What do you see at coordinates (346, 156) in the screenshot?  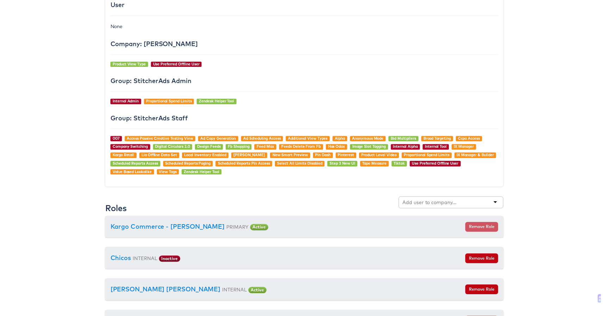 I see `a: Pinterest` at bounding box center [346, 156].